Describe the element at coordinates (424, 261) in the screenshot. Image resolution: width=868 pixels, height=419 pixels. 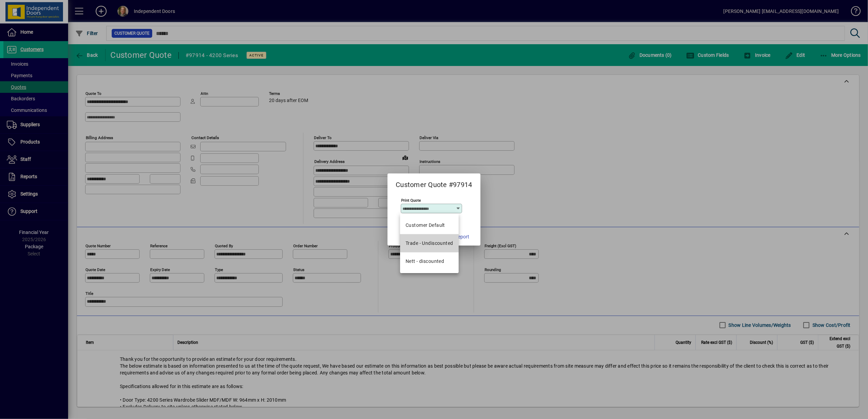
I see `div: Nett - discounted` at that location.